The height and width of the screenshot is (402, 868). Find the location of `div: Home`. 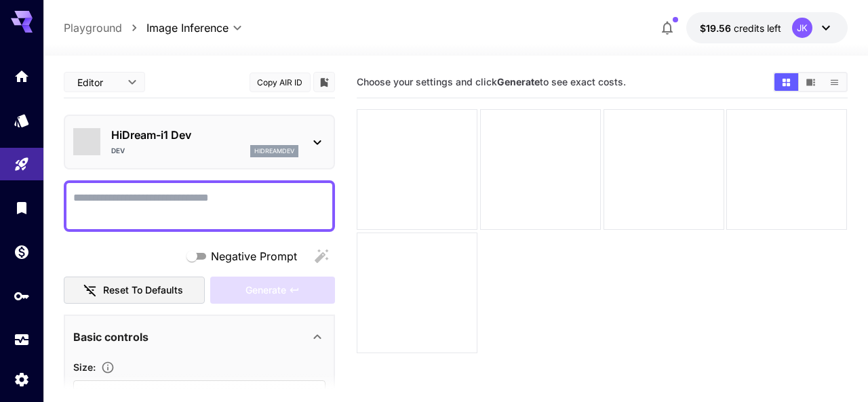

div: Home is located at coordinates (22, 76).